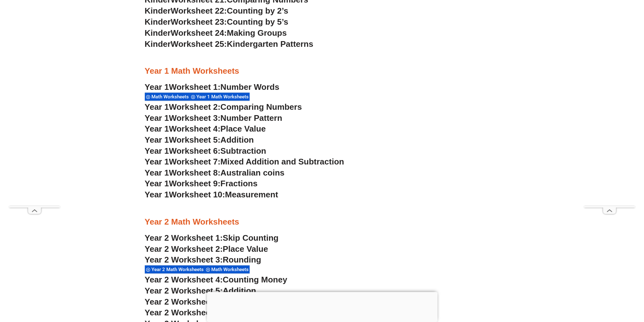  Describe the element at coordinates (184, 302) in the screenshot. I see `span: Year 2 Worksheet 6:` at that location.